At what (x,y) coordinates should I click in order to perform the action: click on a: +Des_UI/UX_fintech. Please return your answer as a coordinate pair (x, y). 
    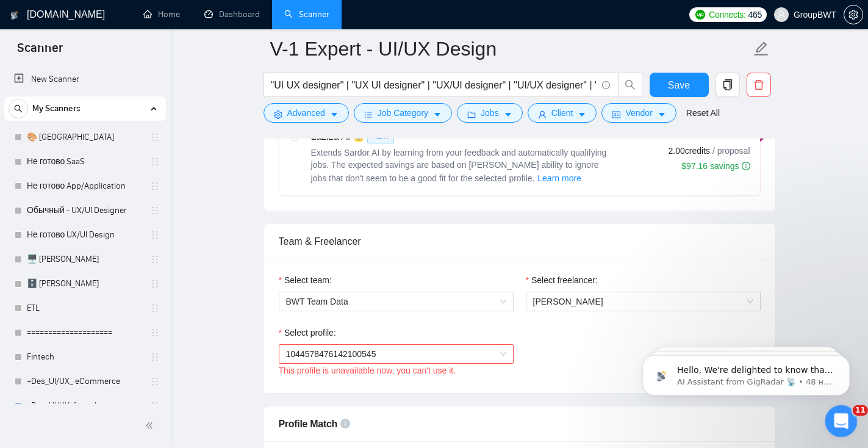
    Looking at the image, I should click on (85, 406).